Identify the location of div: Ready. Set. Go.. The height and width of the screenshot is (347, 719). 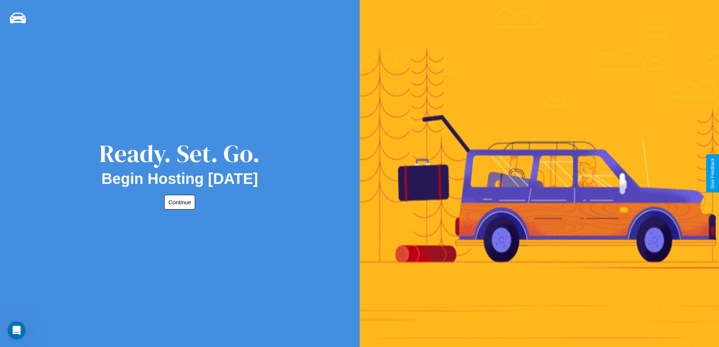
(180, 153).